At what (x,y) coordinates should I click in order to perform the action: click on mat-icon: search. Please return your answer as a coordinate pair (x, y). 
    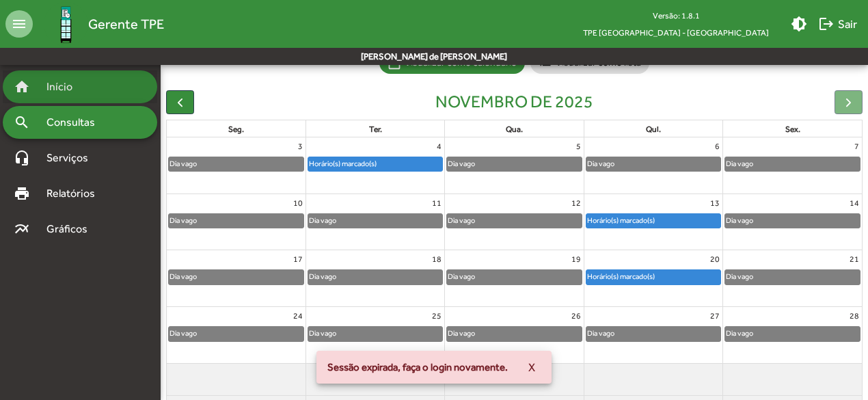
    Looking at the image, I should click on (22, 122).